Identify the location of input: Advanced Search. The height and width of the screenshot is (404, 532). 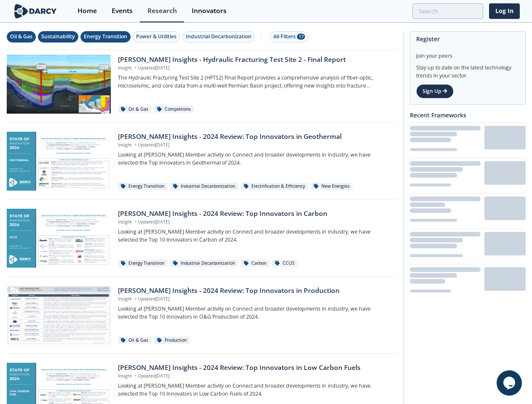
(448, 11).